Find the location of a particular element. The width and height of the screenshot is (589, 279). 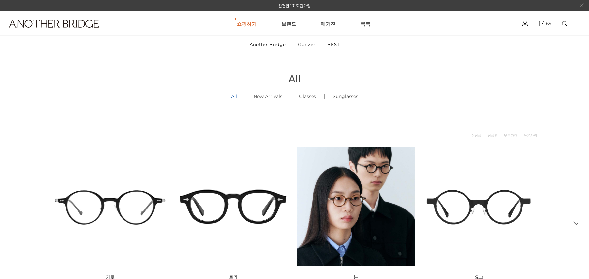

a: 쇼핑하기 is located at coordinates (247, 24).